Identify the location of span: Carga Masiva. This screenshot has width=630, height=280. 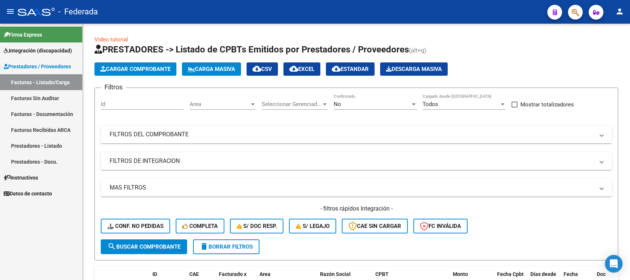
(211, 69).